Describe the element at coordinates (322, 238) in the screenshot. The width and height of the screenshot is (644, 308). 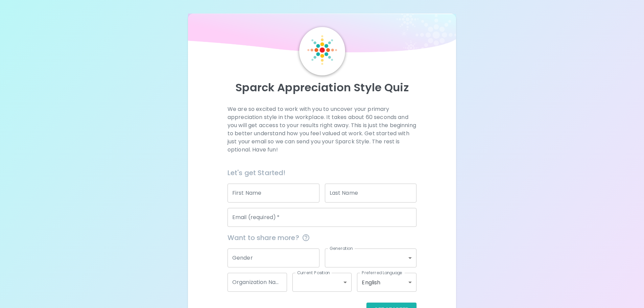
I see `span: Want to share more?` at that location.